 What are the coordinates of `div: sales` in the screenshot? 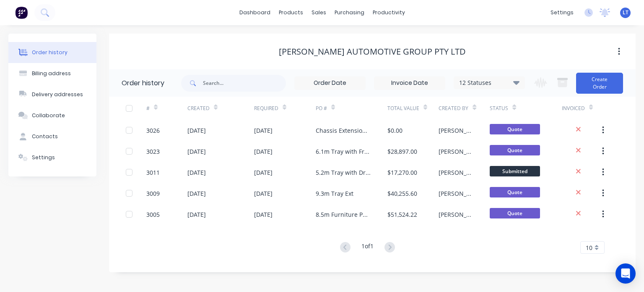 It's located at (319, 13).